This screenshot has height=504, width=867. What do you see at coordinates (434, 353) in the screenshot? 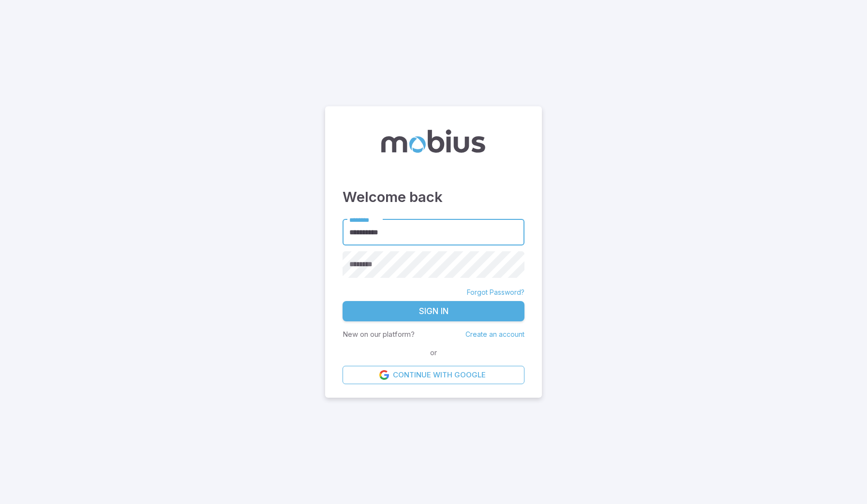
I see `span: or` at bounding box center [434, 353].